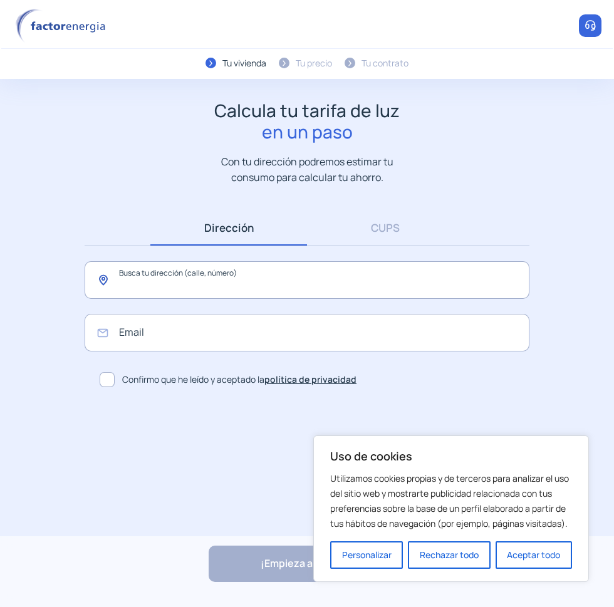  What do you see at coordinates (534, 555) in the screenshot?
I see `button: Aceptar todo` at bounding box center [534, 555].